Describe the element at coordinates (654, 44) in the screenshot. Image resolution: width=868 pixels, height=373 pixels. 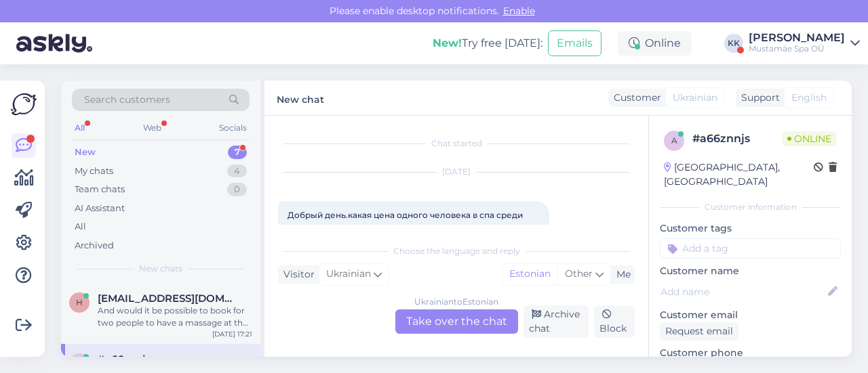
I see `div: Online` at that location.